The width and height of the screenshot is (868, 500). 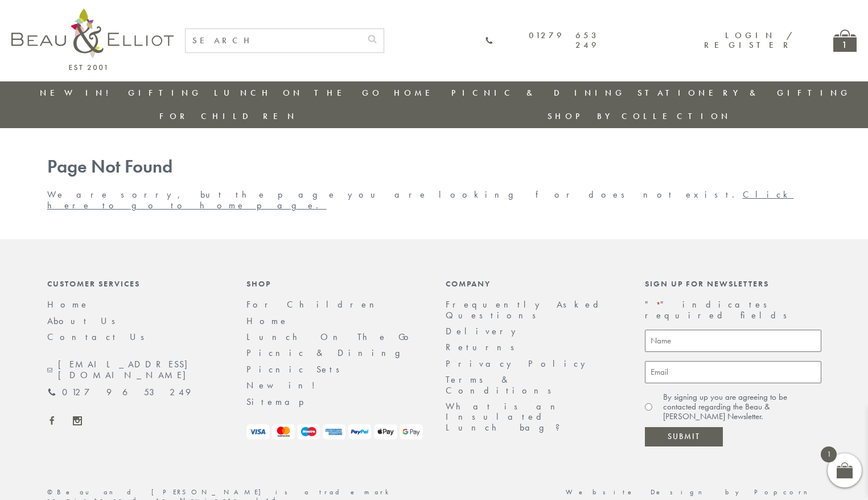 I want to click on a: Gifting, so click(x=165, y=93).